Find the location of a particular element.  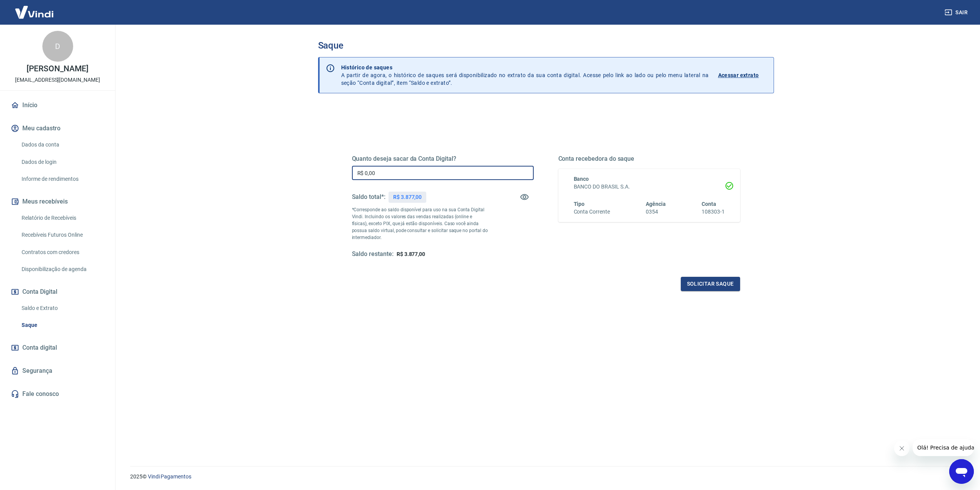

a: Informe de rendimentos is located at coordinates (62, 179).